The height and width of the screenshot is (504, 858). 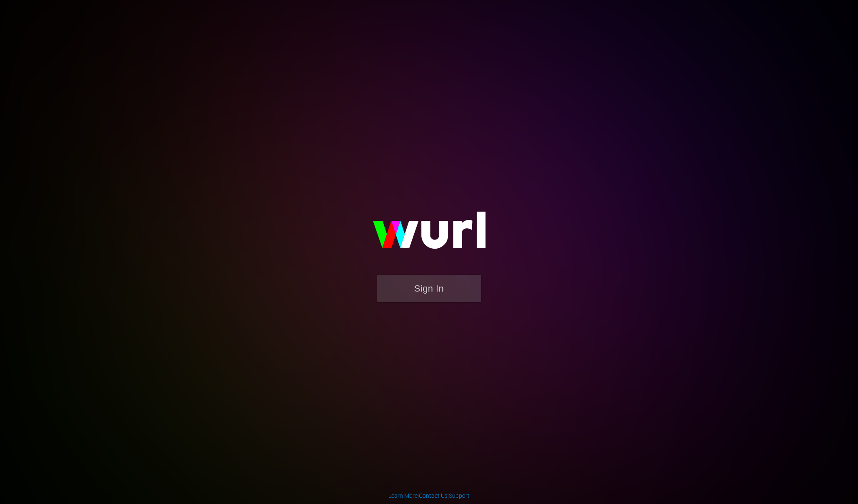 I want to click on a: Support, so click(x=459, y=496).